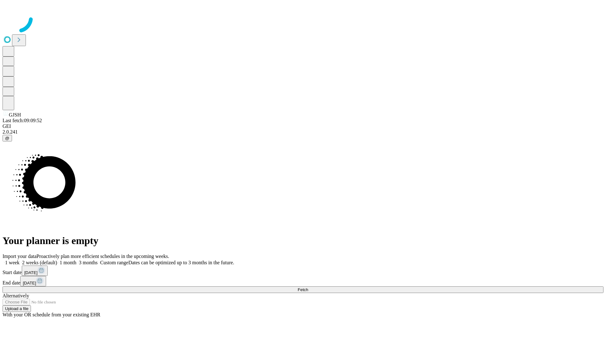 Image resolution: width=606 pixels, height=341 pixels. What do you see at coordinates (17, 309) in the screenshot?
I see `button: Upload a file` at bounding box center [17, 309].